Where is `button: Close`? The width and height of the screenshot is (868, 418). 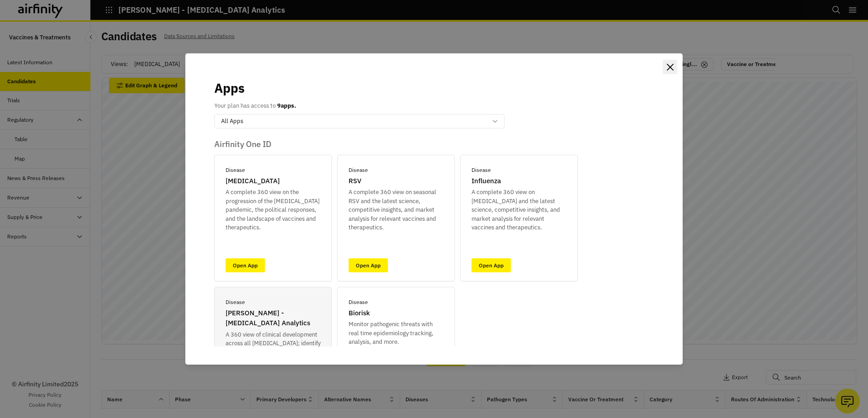 button: Close is located at coordinates (670, 67).